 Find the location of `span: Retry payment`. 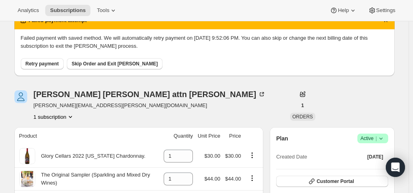

span: Retry payment is located at coordinates (42, 64).